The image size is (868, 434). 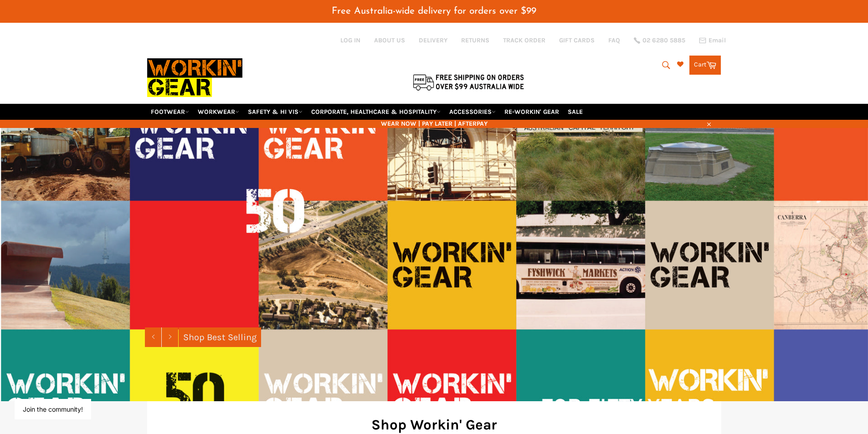 I want to click on button: Join the community!, so click(x=53, y=409).